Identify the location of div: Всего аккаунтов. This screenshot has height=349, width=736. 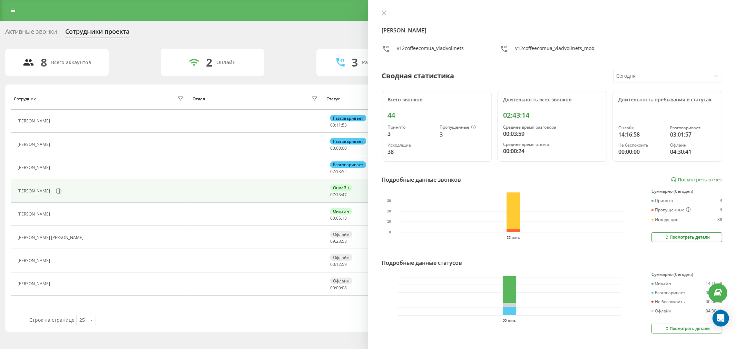
(71, 62).